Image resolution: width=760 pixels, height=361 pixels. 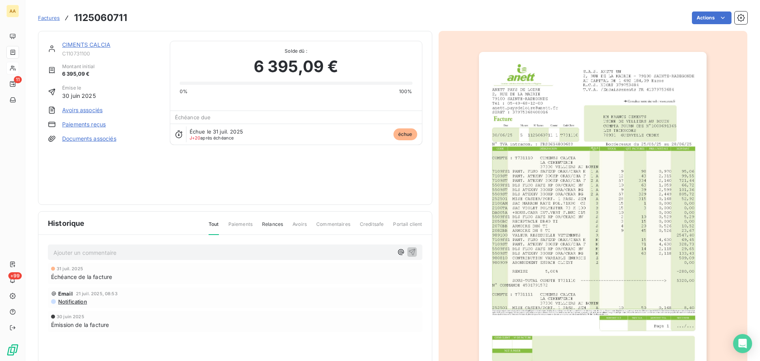 What do you see at coordinates (184, 91) in the screenshot?
I see `span: 0%` at bounding box center [184, 91].